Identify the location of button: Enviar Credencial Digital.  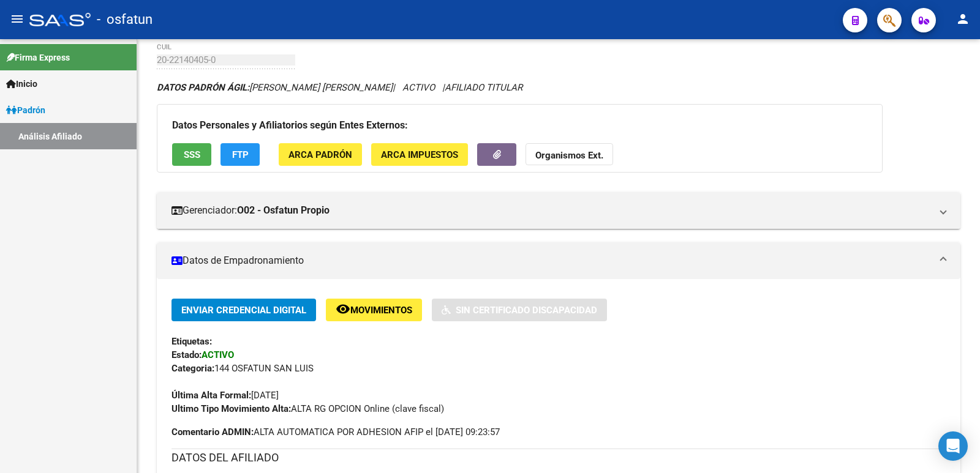
(244, 310).